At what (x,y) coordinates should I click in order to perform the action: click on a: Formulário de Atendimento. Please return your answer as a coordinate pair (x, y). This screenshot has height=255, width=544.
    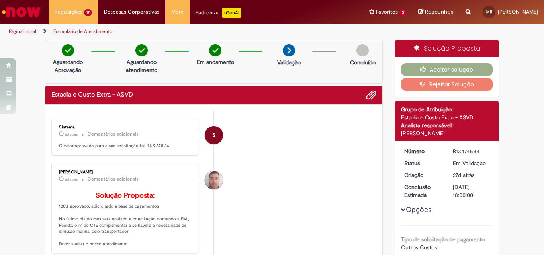
    Looking at the image, I should click on (83, 31).